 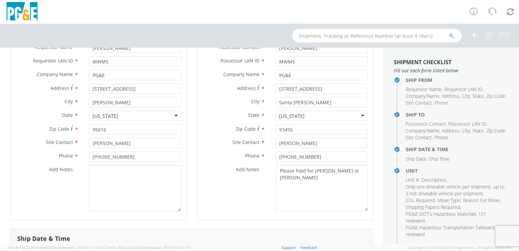 I want to click on span: Unit #, so click(x=412, y=179).